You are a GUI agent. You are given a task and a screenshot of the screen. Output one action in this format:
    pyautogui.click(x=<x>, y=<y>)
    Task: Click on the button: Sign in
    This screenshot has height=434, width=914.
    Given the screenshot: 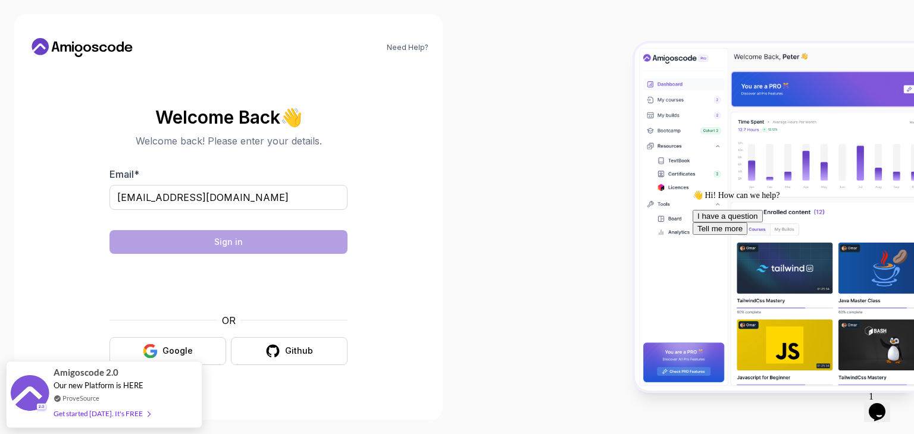 What is the action you would take?
    pyautogui.click(x=228, y=242)
    